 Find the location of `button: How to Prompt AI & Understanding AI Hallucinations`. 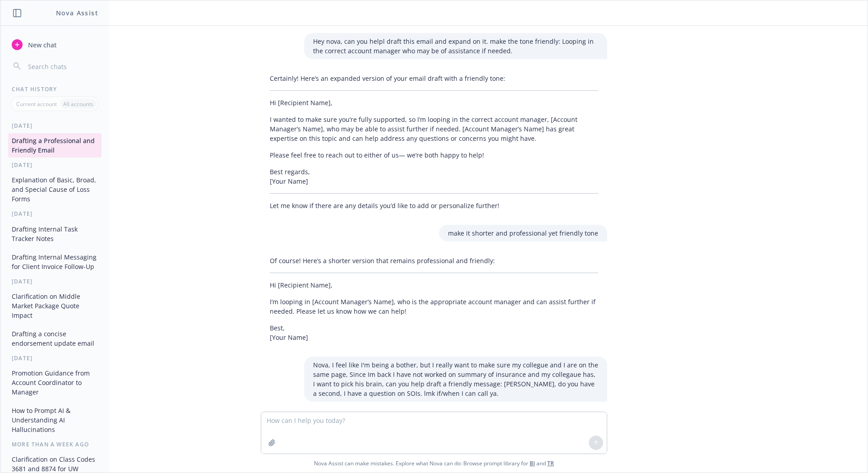

button: How to Prompt AI & Understanding AI Hallucinations is located at coordinates (55, 420).